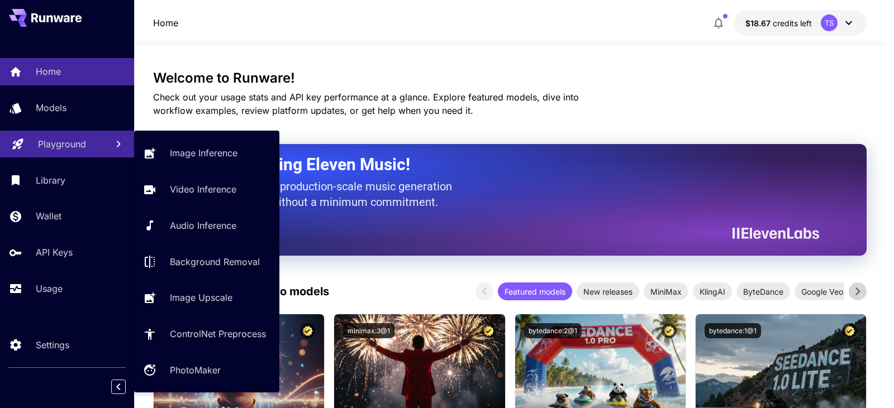 The width and height of the screenshot is (894, 408). Describe the element at coordinates (369, 331) in the screenshot. I see `button: minimax:3@1` at that location.